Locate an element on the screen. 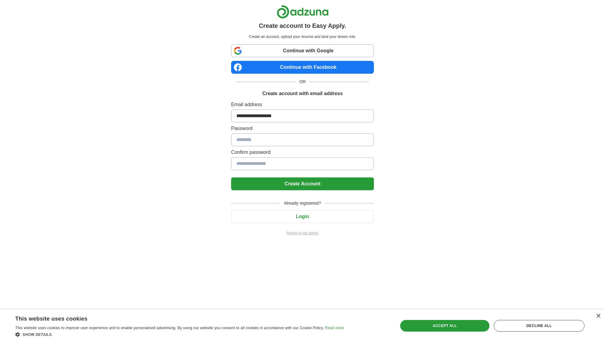 The width and height of the screenshot is (605, 342). span: Show details is located at coordinates (37, 334).